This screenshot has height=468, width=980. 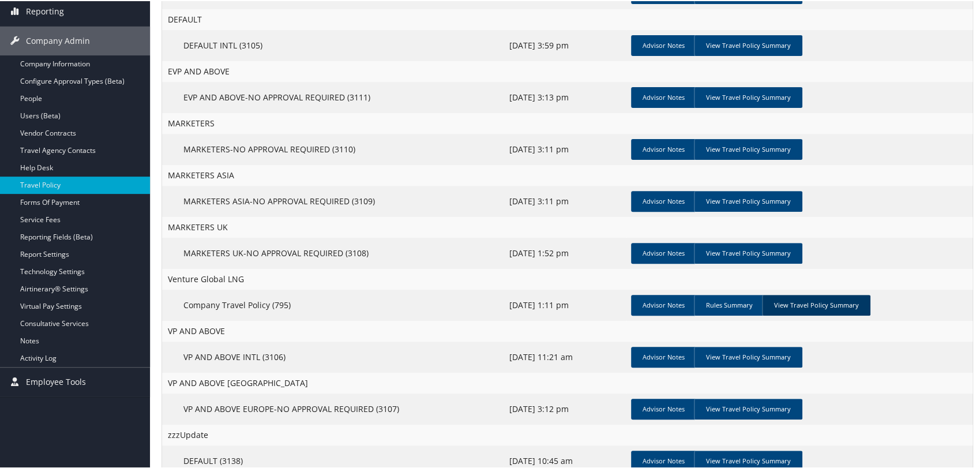 What do you see at coordinates (333, 304) in the screenshot?
I see `td: Company Travel Policy (795)` at bounding box center [333, 304].